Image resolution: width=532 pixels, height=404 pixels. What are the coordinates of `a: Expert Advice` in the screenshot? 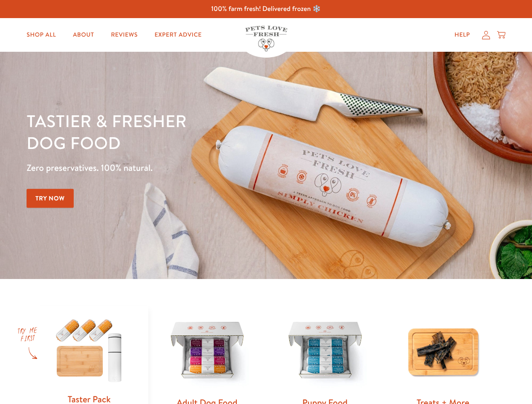 It's located at (178, 35).